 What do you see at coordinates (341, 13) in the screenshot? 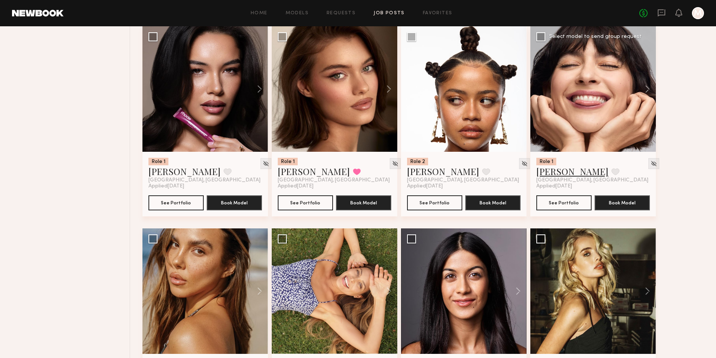
I see `a: Requests` at bounding box center [341, 13].